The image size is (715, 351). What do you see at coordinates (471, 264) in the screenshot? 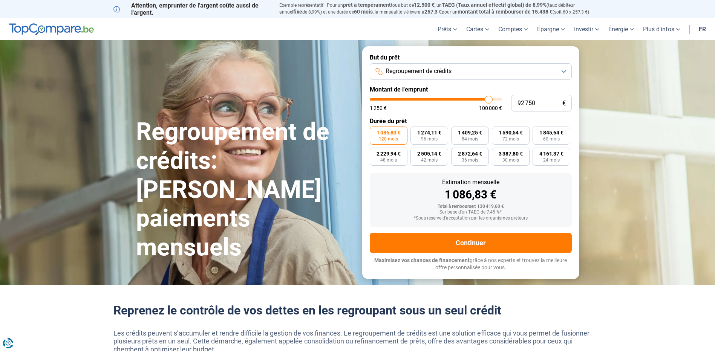
I see `p: grâce à nos experts et trouvez la meilleure offre personnalisée pour vous.` at bounding box center [471, 264].